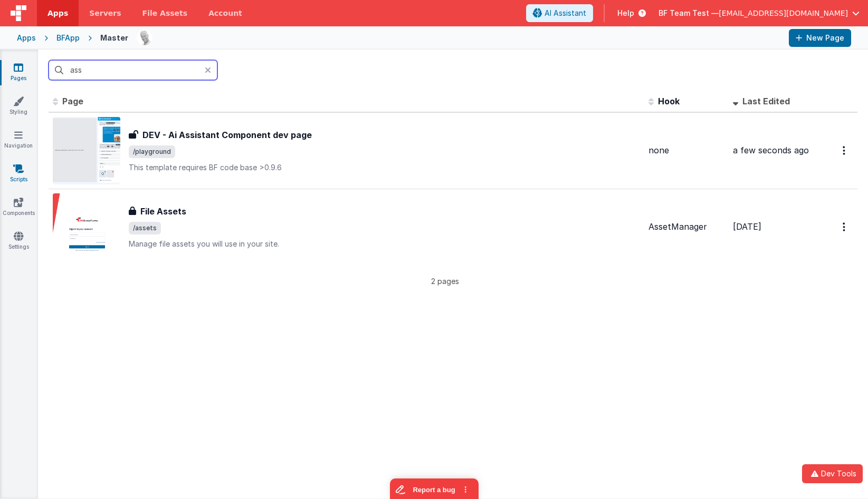  What do you see at coordinates (76, 11) in the screenshot?
I see `span: More options` at bounding box center [76, 11].